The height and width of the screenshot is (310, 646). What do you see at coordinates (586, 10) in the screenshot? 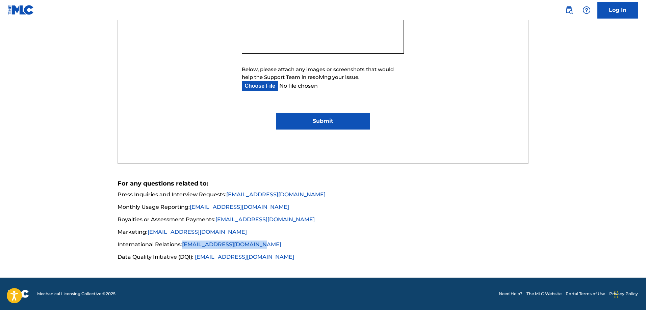
I see `img: help` at bounding box center [586, 10].